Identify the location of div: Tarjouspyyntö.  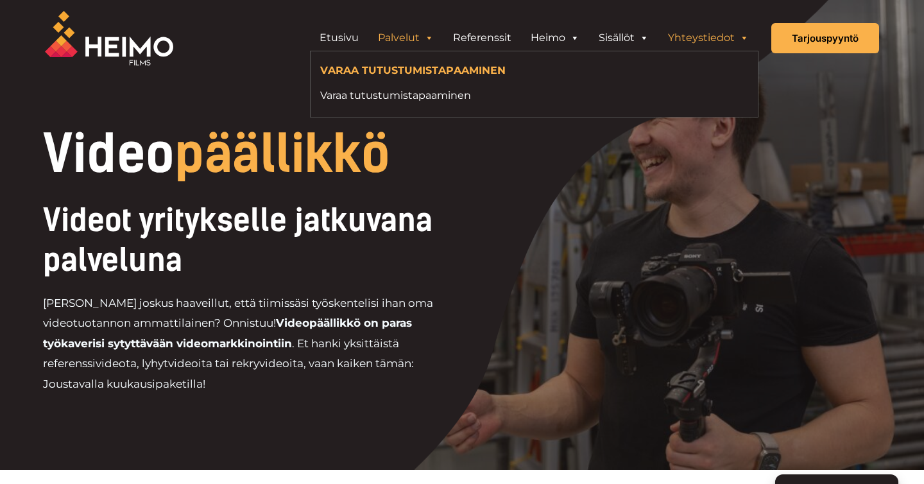
(825, 38).